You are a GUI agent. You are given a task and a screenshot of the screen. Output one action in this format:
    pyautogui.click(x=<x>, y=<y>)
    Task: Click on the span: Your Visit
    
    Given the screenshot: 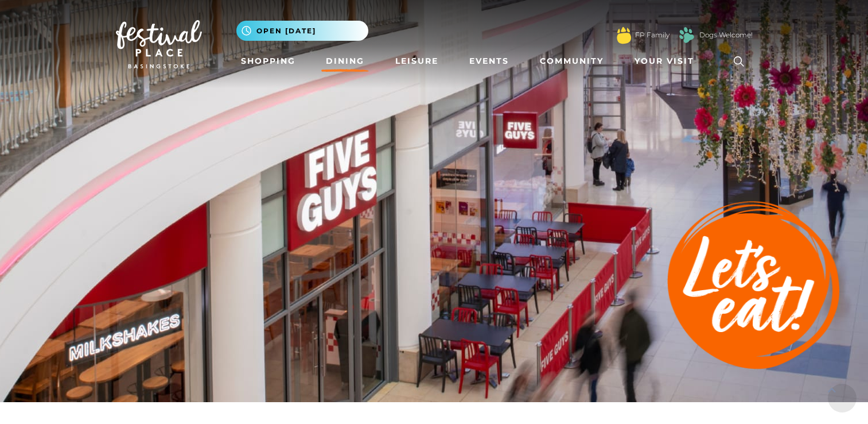 What is the action you would take?
    pyautogui.click(x=664, y=61)
    